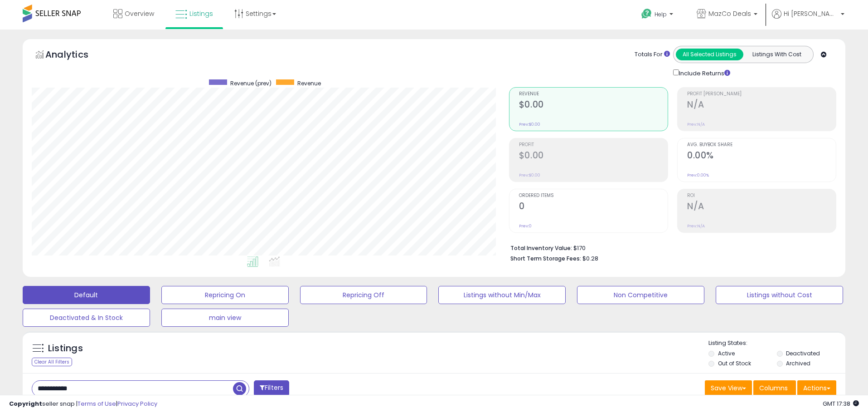 This screenshot has height=413, width=868. I want to click on span: 2025-08-15 17:38 GMT, so click(841, 403).